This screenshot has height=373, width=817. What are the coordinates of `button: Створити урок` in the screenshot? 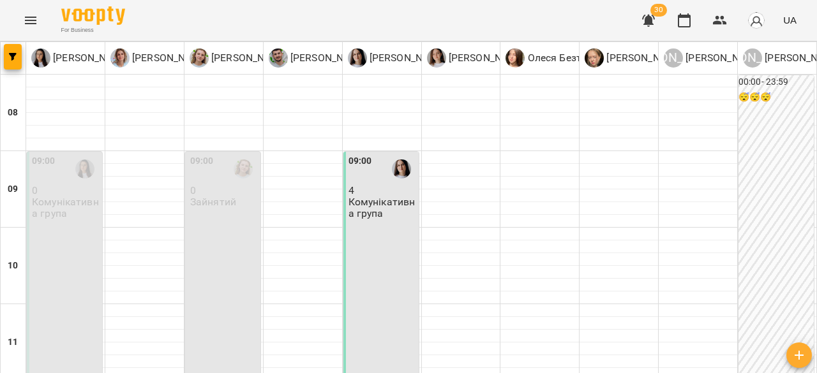 It's located at (799, 355).